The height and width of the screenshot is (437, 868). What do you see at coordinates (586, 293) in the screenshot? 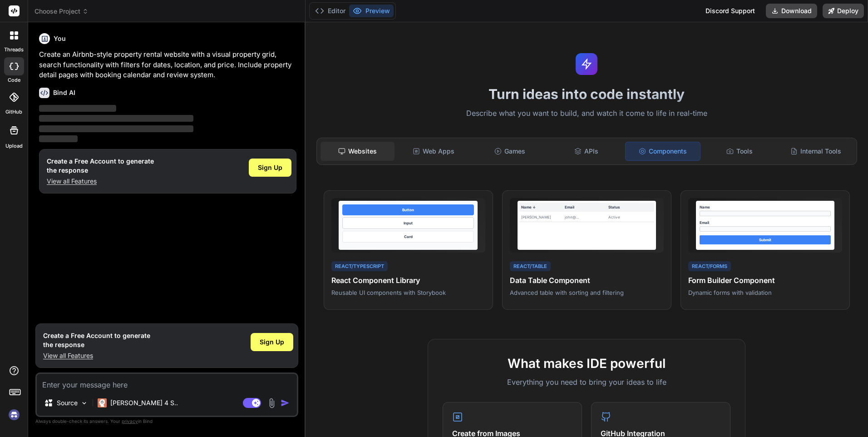
I see `p: Advanced table with sorting and filtering` at bounding box center [586, 293].